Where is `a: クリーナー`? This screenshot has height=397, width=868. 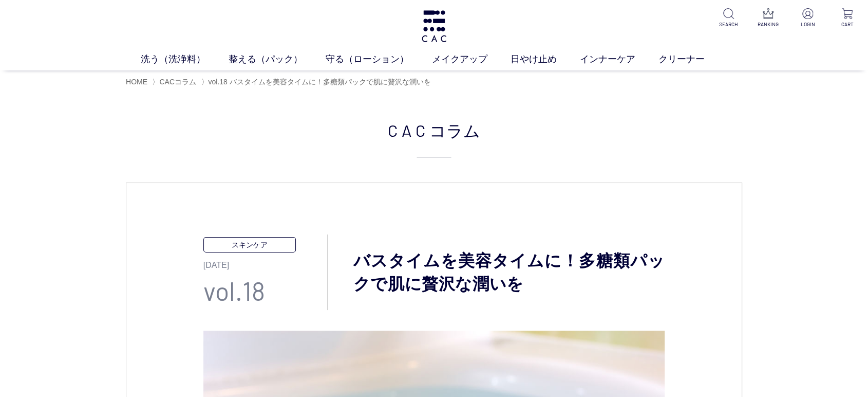
a: クリーナー is located at coordinates (693, 59).